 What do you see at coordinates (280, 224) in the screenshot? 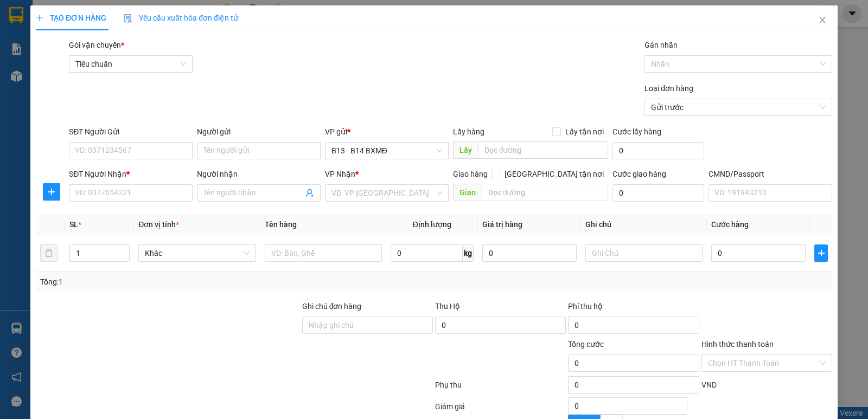
I see `span: Tên hàng` at bounding box center [280, 224].